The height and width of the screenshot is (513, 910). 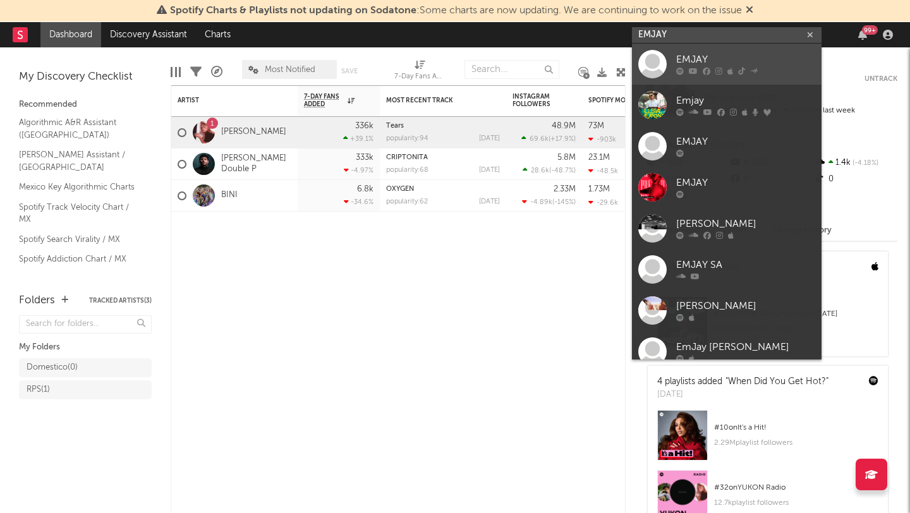 I want to click on div: My Discovery Checklist, so click(x=85, y=77).